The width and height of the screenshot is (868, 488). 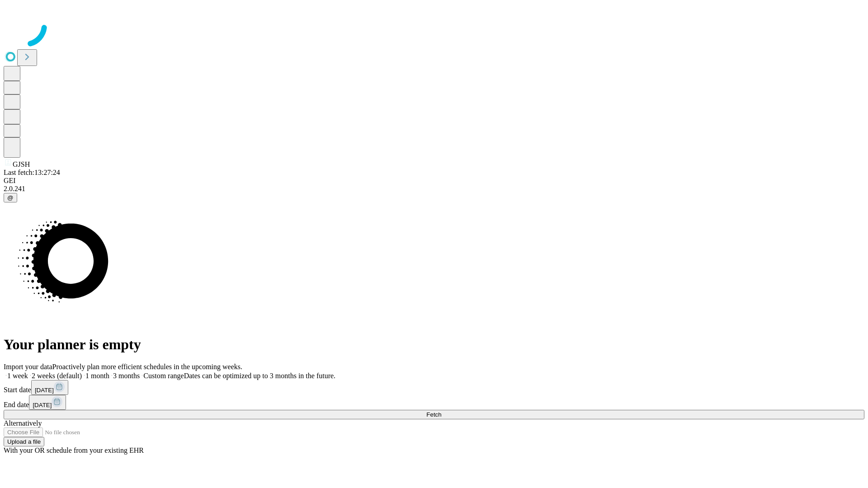 I want to click on button: Fetch, so click(x=434, y=414).